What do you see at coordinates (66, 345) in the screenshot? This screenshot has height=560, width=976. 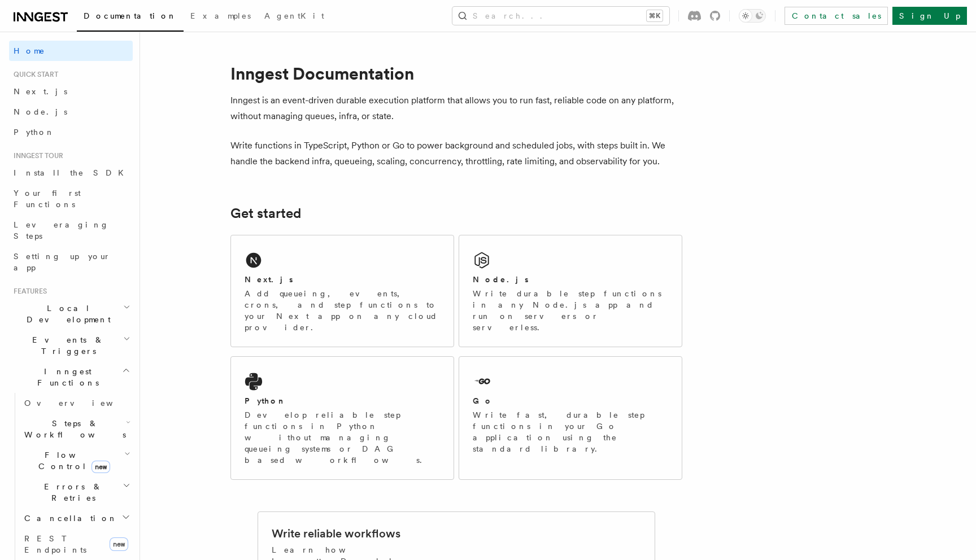 I see `span: Events & Triggers` at bounding box center [66, 345].